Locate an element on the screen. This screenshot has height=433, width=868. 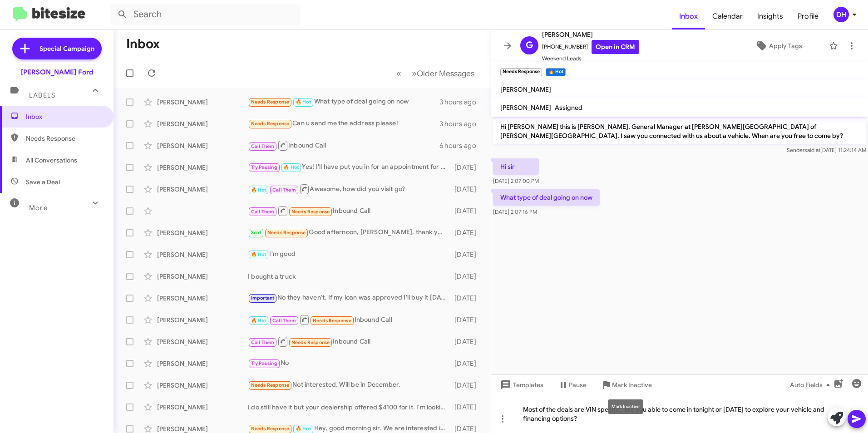
p: Hi sir is located at coordinates (516, 166).